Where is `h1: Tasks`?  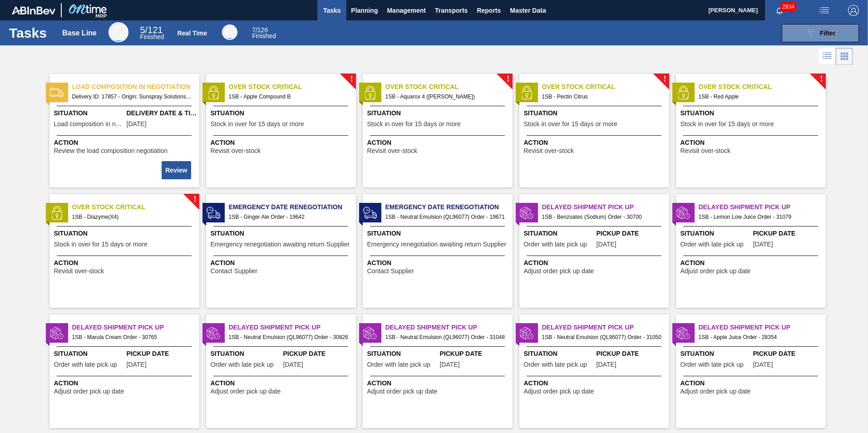 h1: Tasks is located at coordinates (29, 33).